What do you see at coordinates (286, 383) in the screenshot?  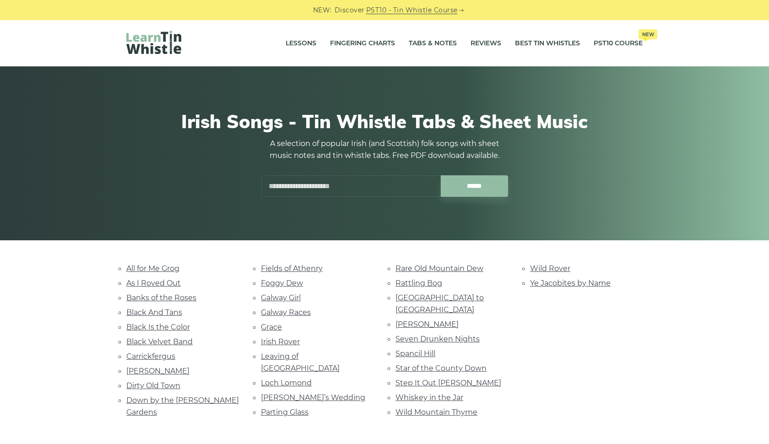 I see `a: Loch Lomond` at bounding box center [286, 383].